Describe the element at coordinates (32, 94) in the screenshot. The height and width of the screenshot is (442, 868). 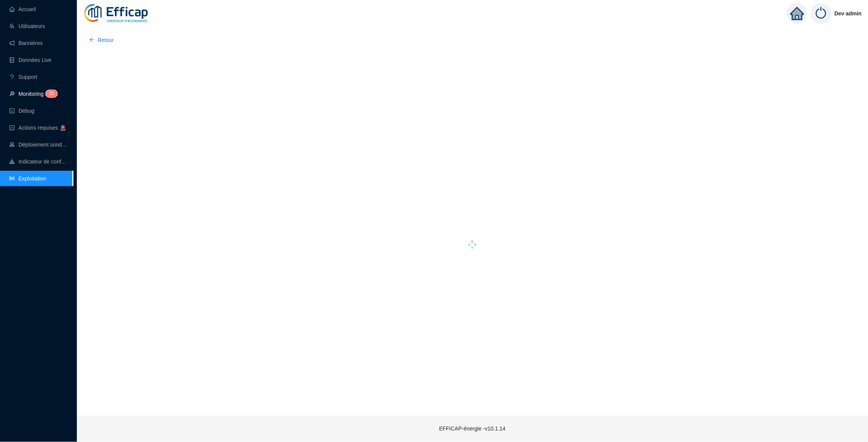
I see `a: monitorMonitoring35` at that location.